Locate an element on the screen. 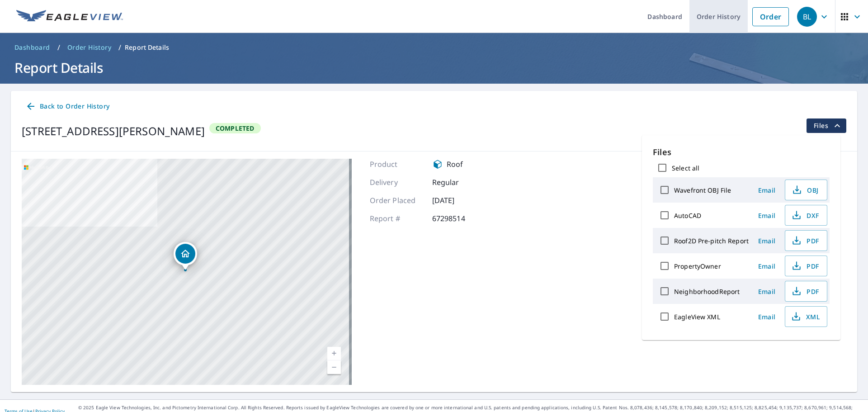 This screenshot has height=412, width=868. span: Dashboard is located at coordinates (32, 48).